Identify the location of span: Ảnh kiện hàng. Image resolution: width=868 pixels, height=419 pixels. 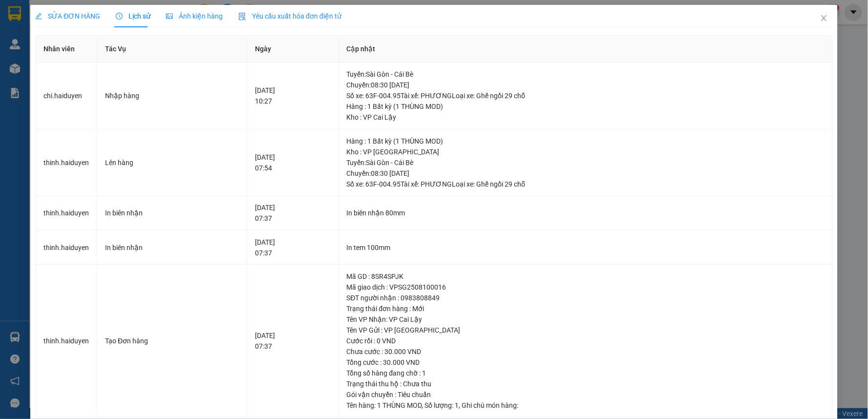
(195, 16).